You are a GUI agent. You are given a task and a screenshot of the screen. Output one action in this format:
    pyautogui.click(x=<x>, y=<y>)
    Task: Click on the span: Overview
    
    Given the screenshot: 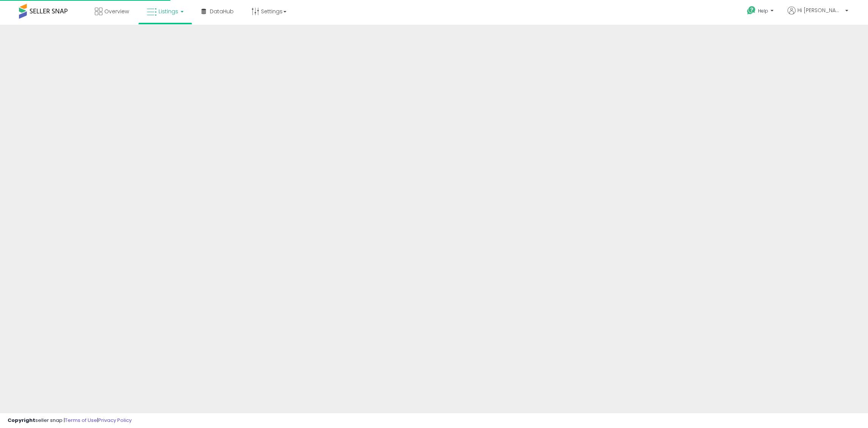 What is the action you would take?
    pyautogui.click(x=116, y=11)
    